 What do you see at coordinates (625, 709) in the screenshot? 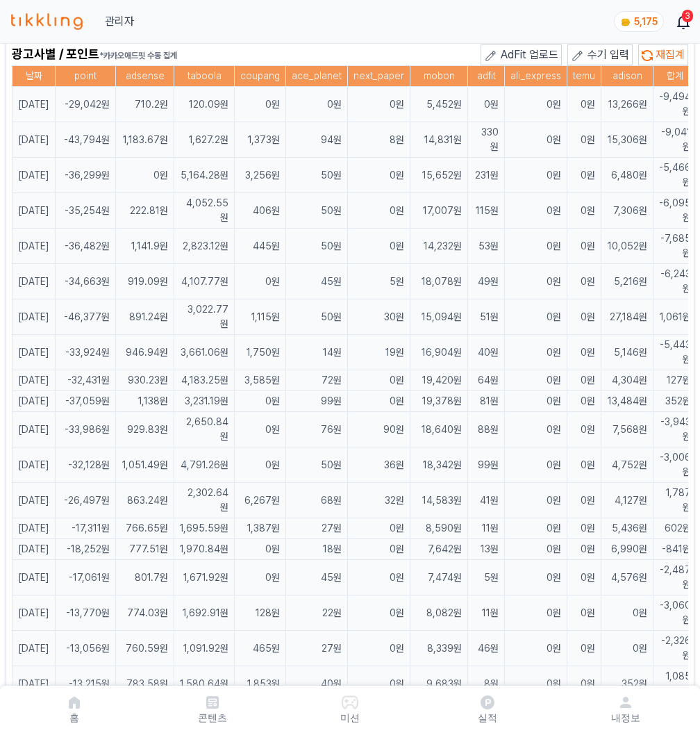
I see `a: 내정보` at bounding box center [625, 709].